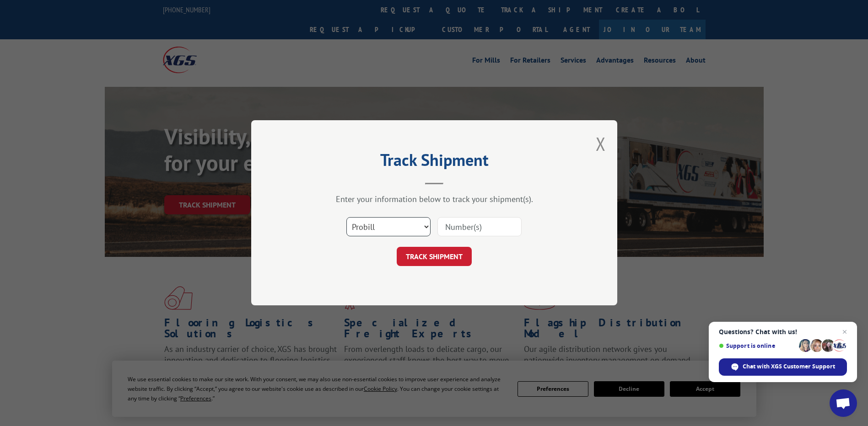  Describe the element at coordinates (434, 162) in the screenshot. I see `h2: Track Shipment` at that location.